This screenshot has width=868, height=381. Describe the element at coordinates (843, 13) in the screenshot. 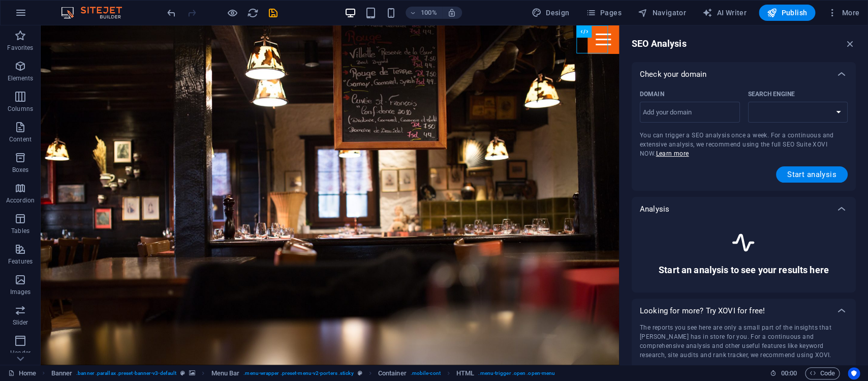

I see `span: More` at that location.